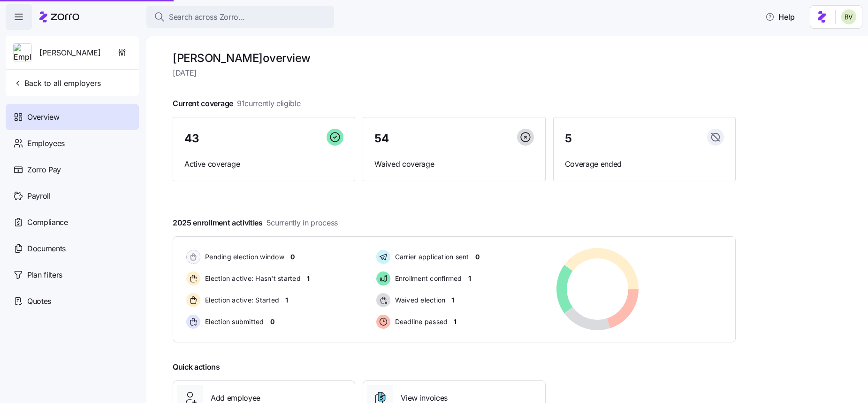 The height and width of the screenshot is (403, 868). What do you see at coordinates (419, 300) in the screenshot?
I see `span: Waived election` at bounding box center [419, 300].